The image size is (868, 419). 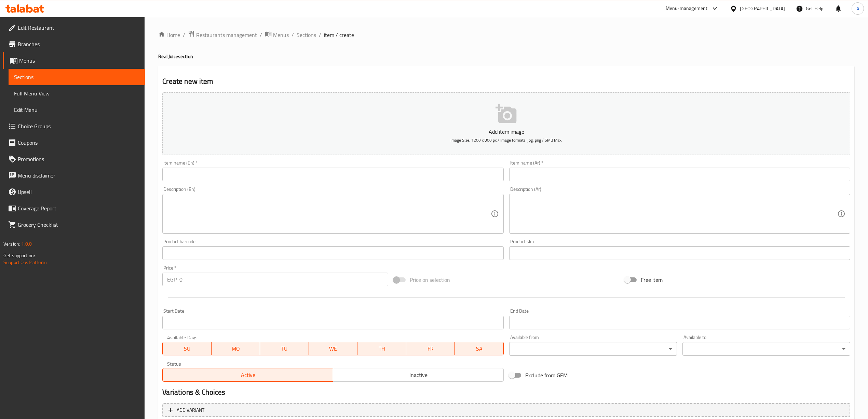 What do you see at coordinates (78, 175) in the screenshot?
I see `span: Menu disclaimer` at bounding box center [78, 175].